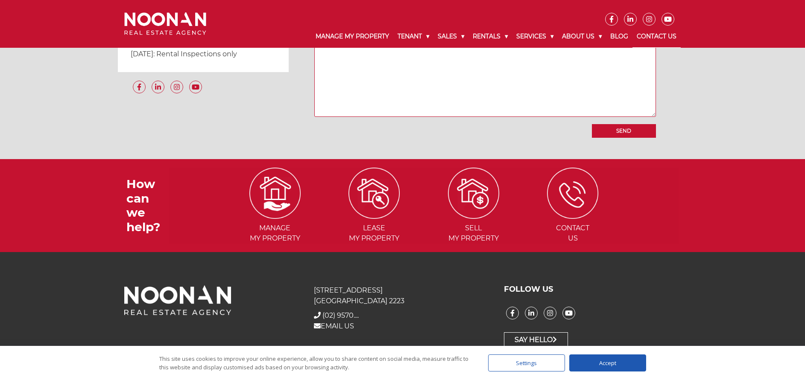 The image size is (805, 380). What do you see at coordinates (334, 326) in the screenshot?
I see `a: EMAIL US` at bounding box center [334, 326].